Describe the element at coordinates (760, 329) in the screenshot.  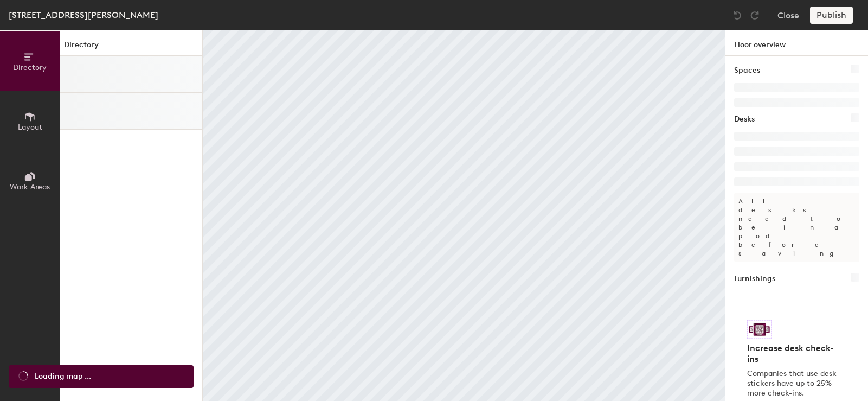
I see `img: Sticker logo` at that location.